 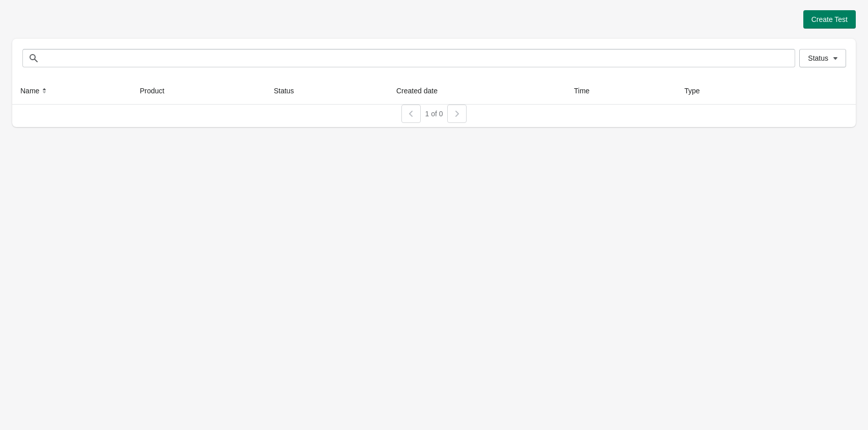 What do you see at coordinates (830, 20) in the screenshot?
I see `span: Create Test` at bounding box center [830, 20].